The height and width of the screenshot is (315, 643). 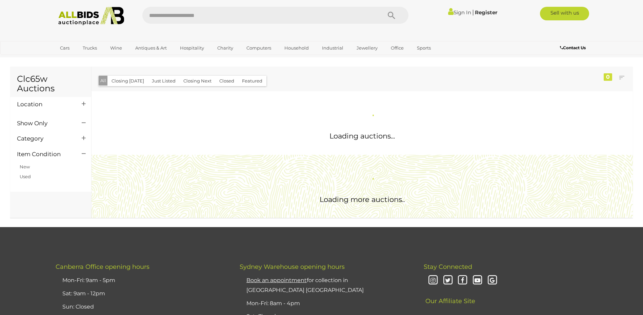 What do you see at coordinates (65, 48) in the screenshot?
I see `a: Cars` at bounding box center [65, 48].